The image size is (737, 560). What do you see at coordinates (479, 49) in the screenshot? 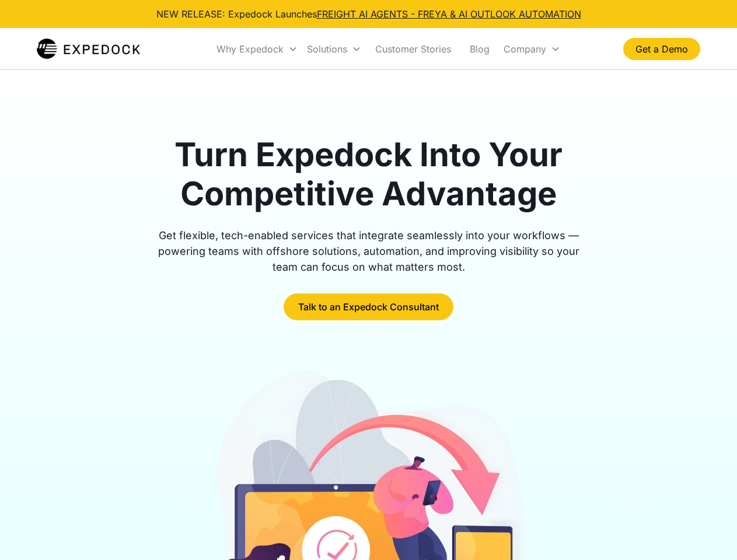
I see `a: Blog` at bounding box center [479, 49].